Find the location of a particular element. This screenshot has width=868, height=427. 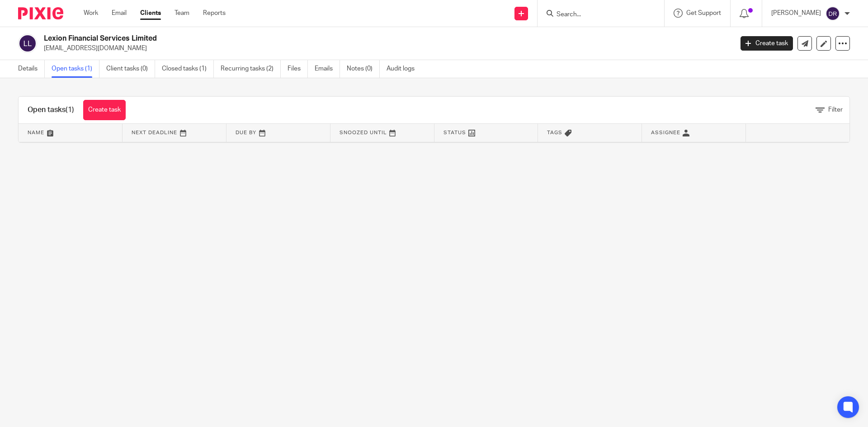

a: Team is located at coordinates (181, 13).